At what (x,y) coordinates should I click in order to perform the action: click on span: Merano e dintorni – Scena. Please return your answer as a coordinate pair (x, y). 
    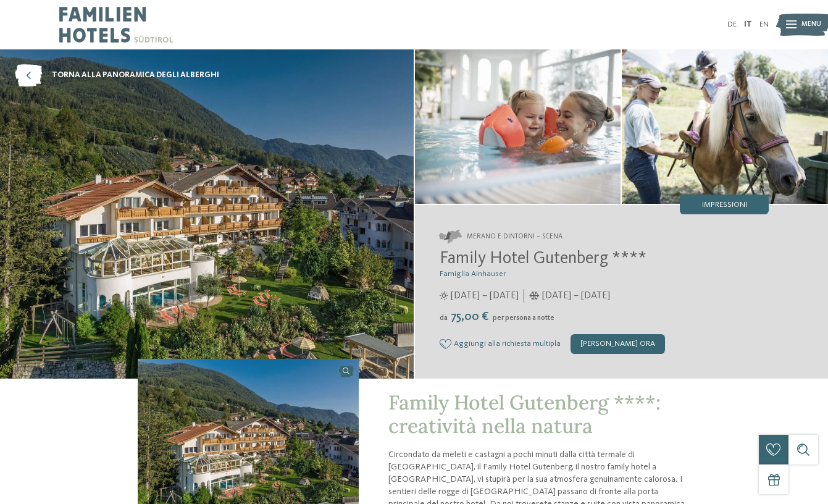
    Looking at the image, I should click on (515, 237).